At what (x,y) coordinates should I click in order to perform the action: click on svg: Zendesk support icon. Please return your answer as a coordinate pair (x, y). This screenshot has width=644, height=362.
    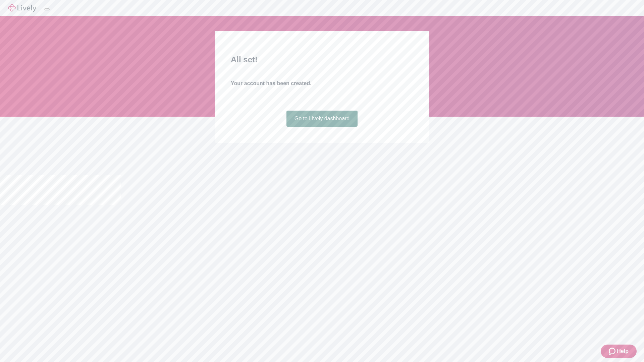
    Looking at the image, I should click on (613, 351).